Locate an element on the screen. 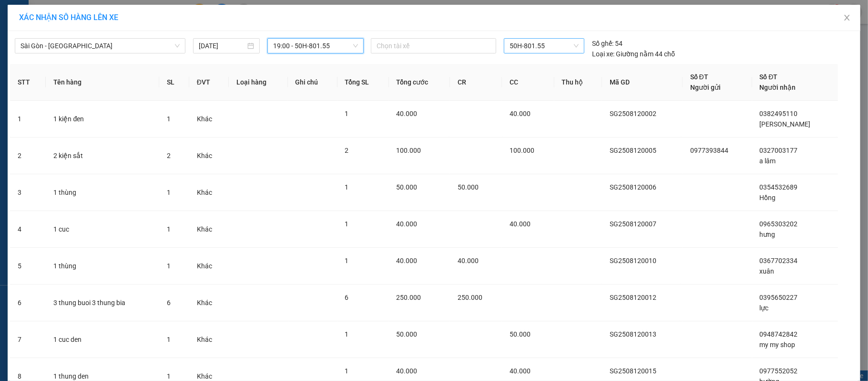 The width and height of the screenshot is (868, 381). span: 0977393844 is located at coordinates (709, 150).